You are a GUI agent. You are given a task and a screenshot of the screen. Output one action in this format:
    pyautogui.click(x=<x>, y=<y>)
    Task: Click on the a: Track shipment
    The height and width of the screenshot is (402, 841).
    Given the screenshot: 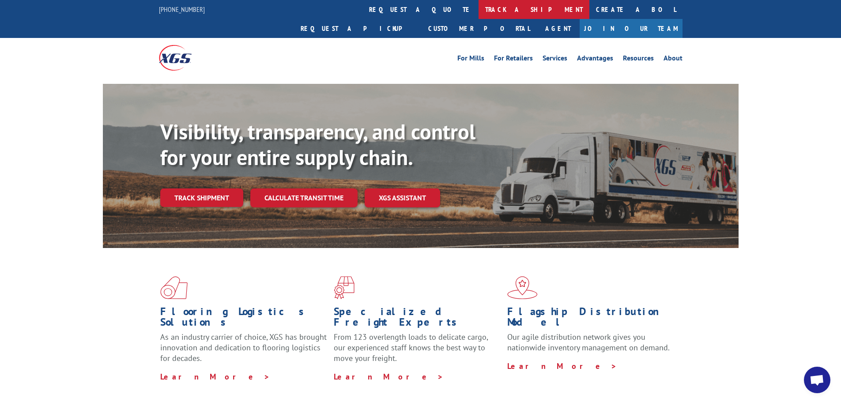 What is the action you would take?
    pyautogui.click(x=202, y=198)
    